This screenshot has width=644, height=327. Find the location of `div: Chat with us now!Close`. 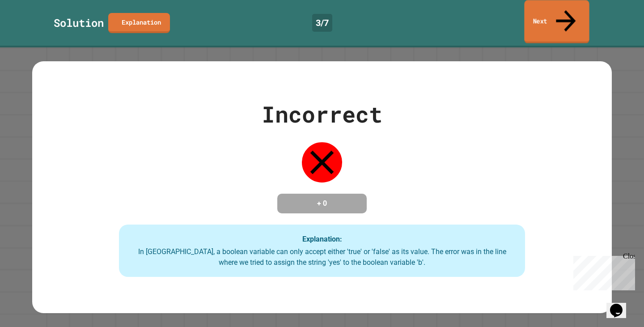

div: Chat with us now!Close is located at coordinates (33, 30).